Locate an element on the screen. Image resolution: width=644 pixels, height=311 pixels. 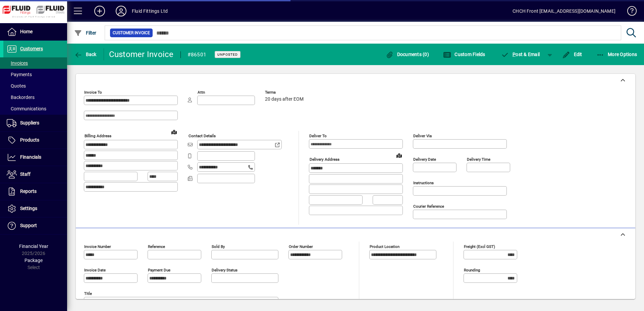
span: Payments is located at coordinates (19, 74).